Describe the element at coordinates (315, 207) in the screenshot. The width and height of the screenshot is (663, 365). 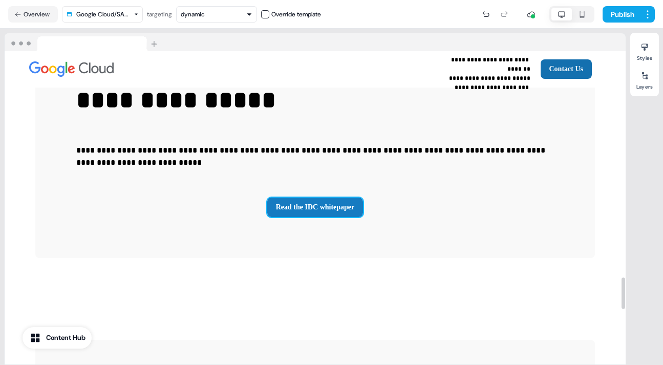
I see `button: Read the IDC whitepaper` at that location.